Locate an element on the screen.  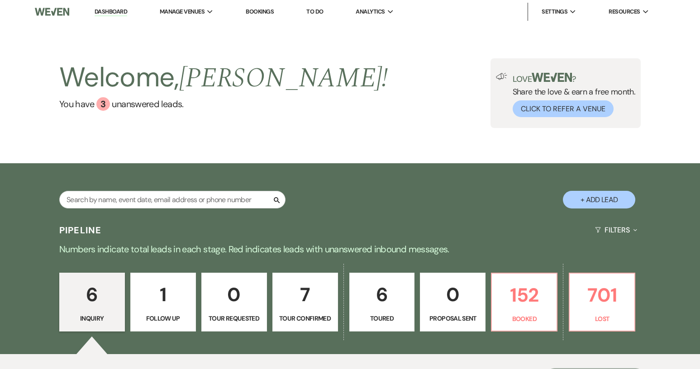
a: 0Proposal Sent is located at coordinates (452, 302).